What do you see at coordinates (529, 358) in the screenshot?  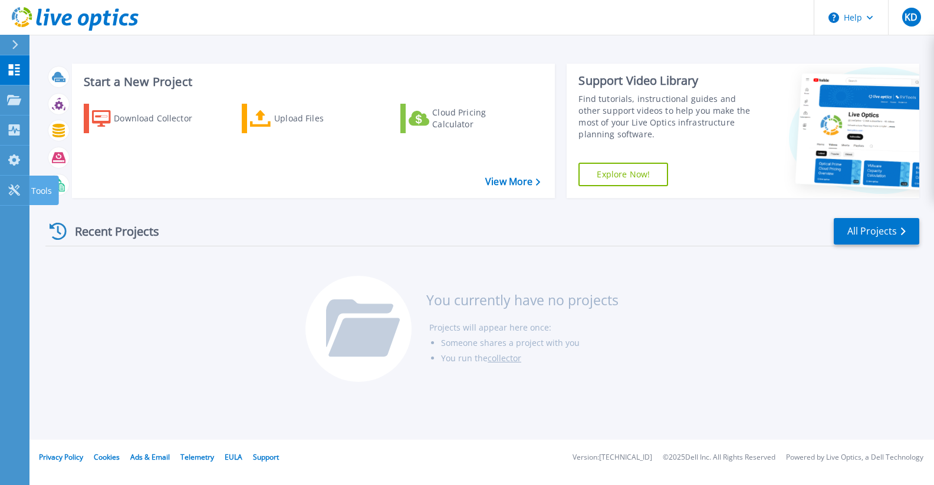 I see `li: You run the` at bounding box center [529, 358].